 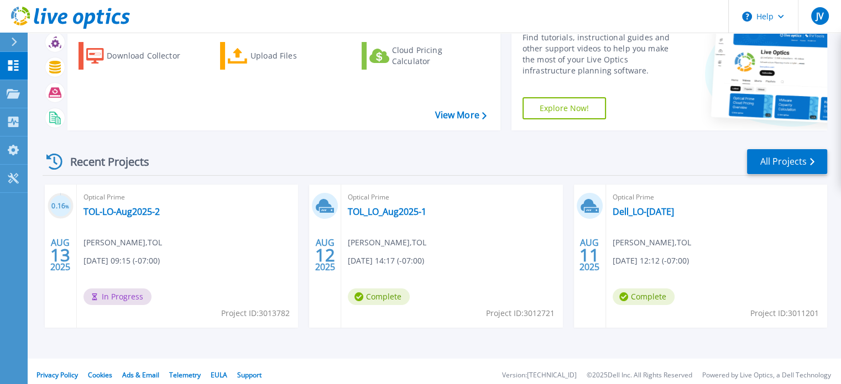 I want to click on span: JV, so click(x=819, y=16).